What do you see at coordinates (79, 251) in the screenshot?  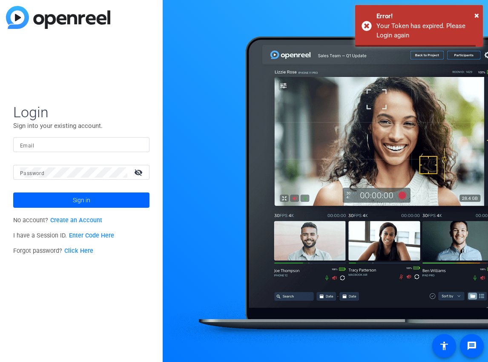 I see `a: Click Here` at bounding box center [79, 251].